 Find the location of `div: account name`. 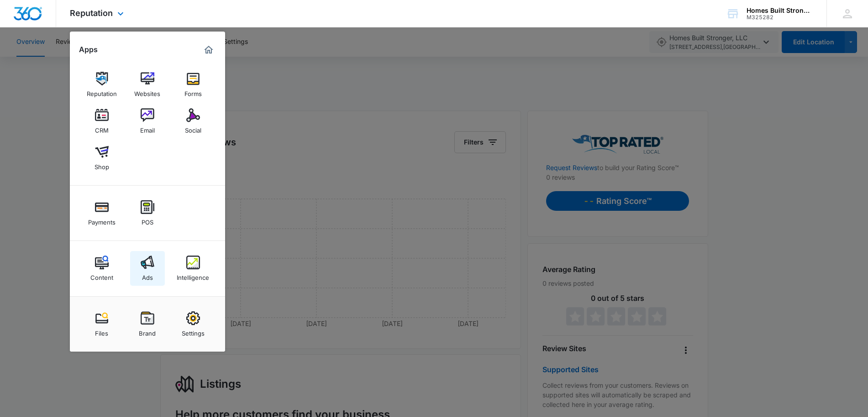

div: account name is located at coordinates (779, 10).